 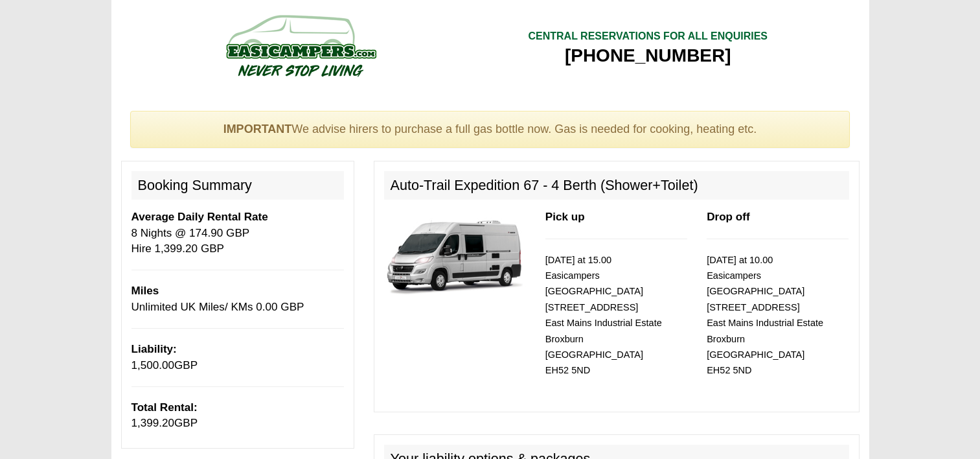 I want to click on img: campers-checkout-logo.png, so click(x=300, y=45).